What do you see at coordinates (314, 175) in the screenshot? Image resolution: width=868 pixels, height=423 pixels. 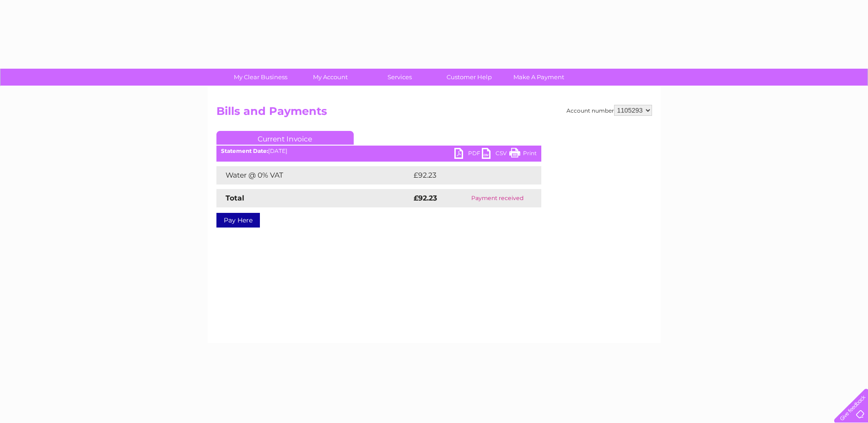 I see `td: Water @ 0% VAT` at bounding box center [314, 175].